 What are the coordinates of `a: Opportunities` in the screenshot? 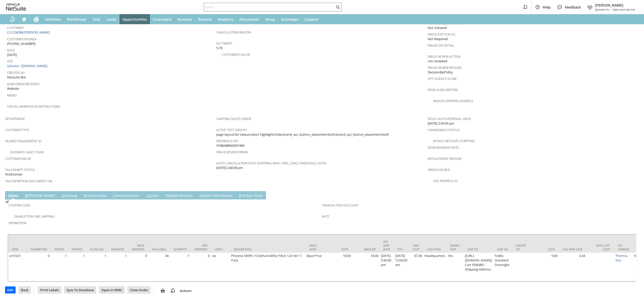 It's located at (135, 19).